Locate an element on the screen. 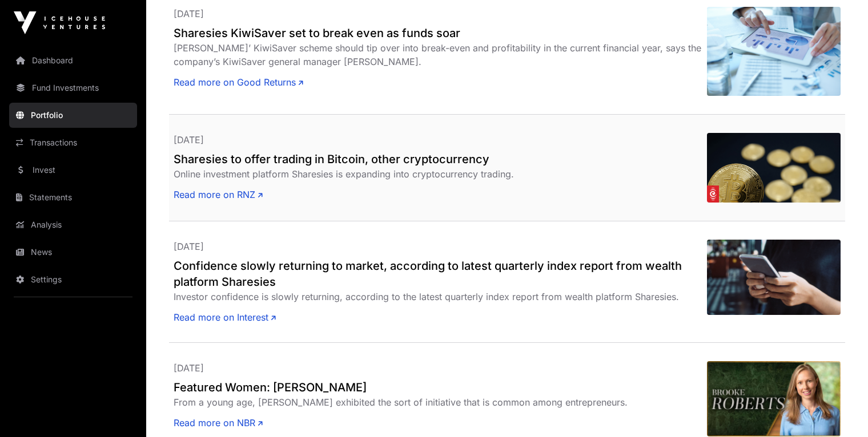 Image resolution: width=868 pixels, height=437 pixels. img: Graph_Tablet.jpg is located at coordinates (774, 51).